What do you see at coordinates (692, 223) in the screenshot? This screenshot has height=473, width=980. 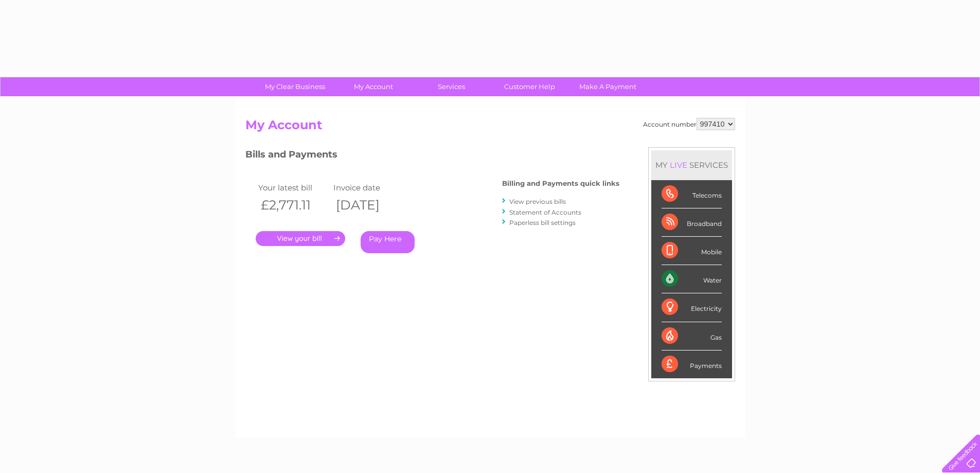 I see `div: Broadband` at bounding box center [692, 223].